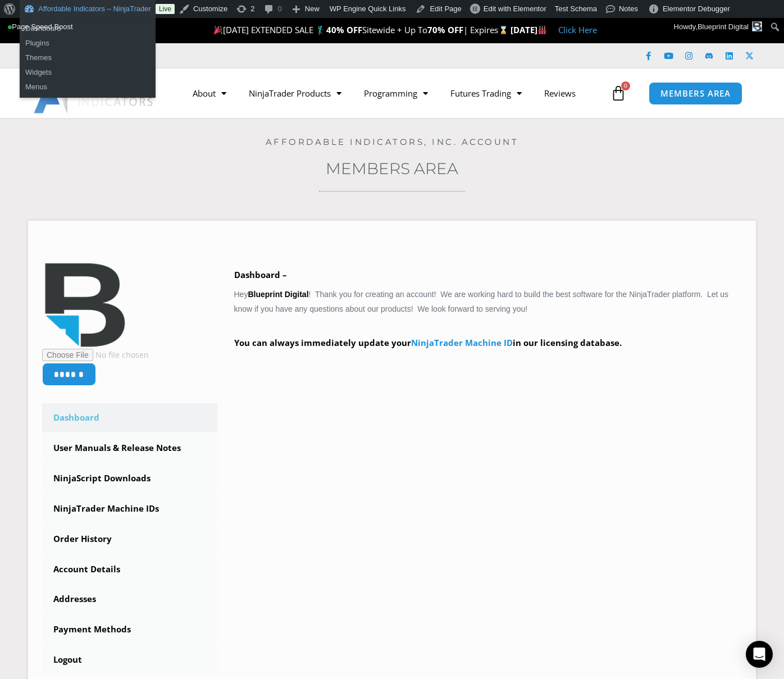  What do you see at coordinates (129, 538) in the screenshot?
I see `nav: Account pages` at bounding box center [129, 538].